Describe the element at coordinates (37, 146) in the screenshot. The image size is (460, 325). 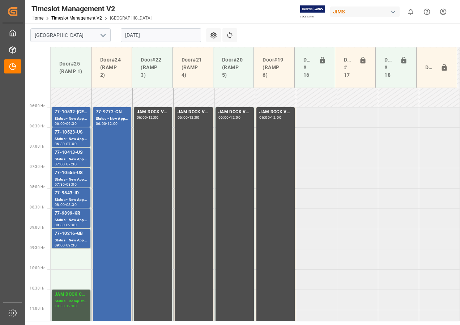
I see `span: 07:00 Hr` at that location.